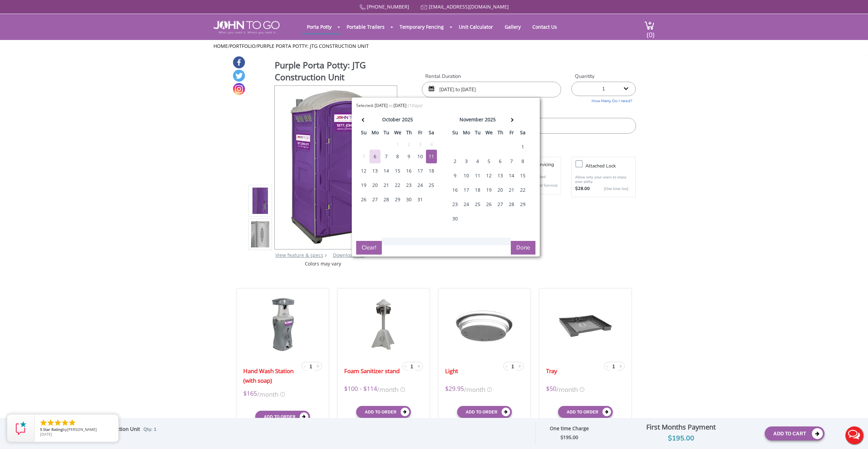  I want to click on img: JOHN to go, so click(246, 27).